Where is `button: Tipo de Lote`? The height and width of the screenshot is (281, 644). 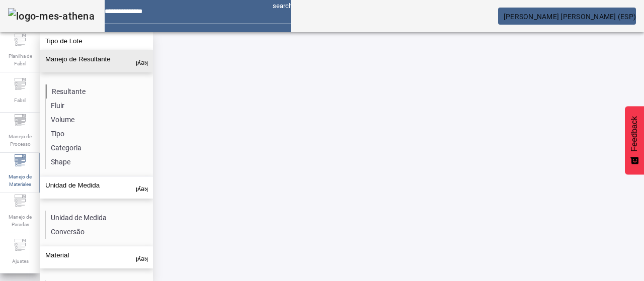 button: Tipo de Lote is located at coordinates (97, 41).